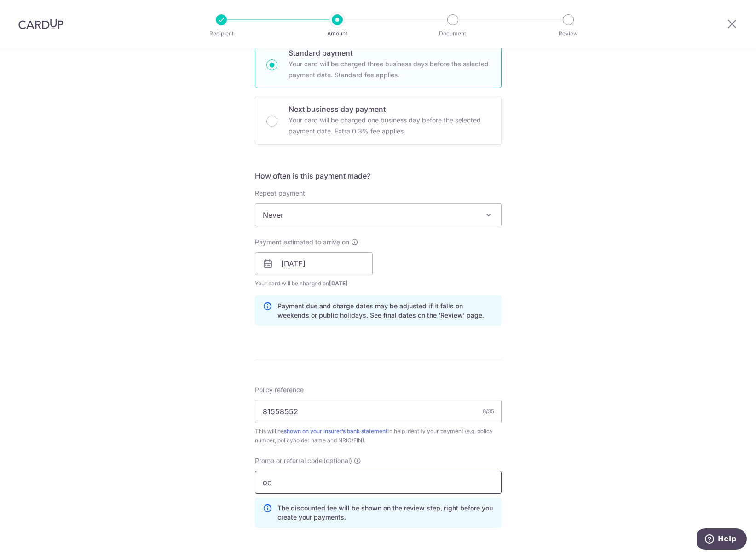 The image size is (756, 556). I want to click on label: Repeat payment, so click(280, 193).